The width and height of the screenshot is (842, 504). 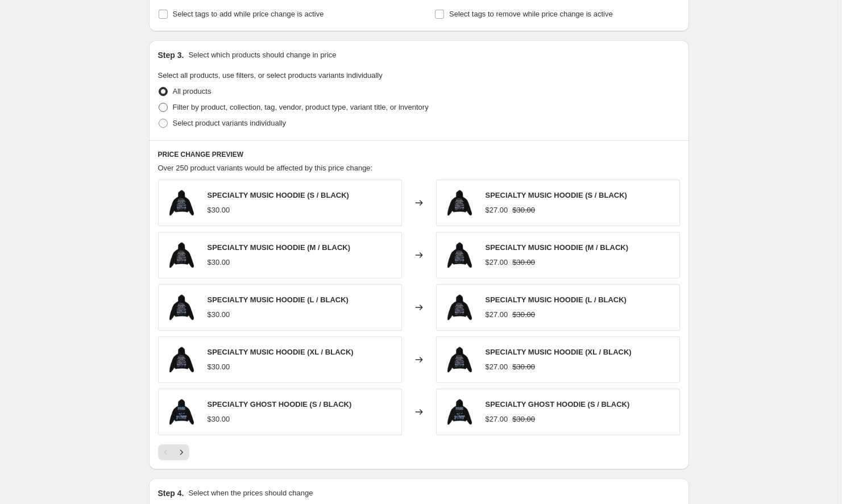 I want to click on h2: Step 3., so click(x=171, y=55).